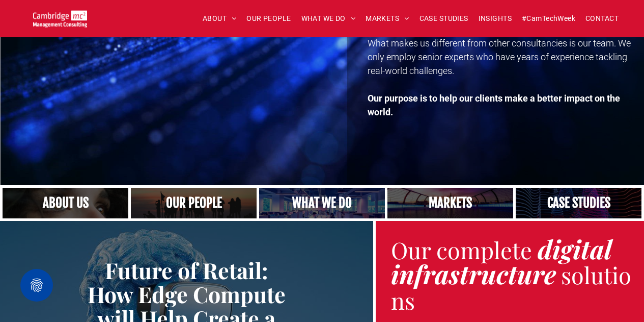  Describe the element at coordinates (219, 18) in the screenshot. I see `a: ABOUT` at that location.